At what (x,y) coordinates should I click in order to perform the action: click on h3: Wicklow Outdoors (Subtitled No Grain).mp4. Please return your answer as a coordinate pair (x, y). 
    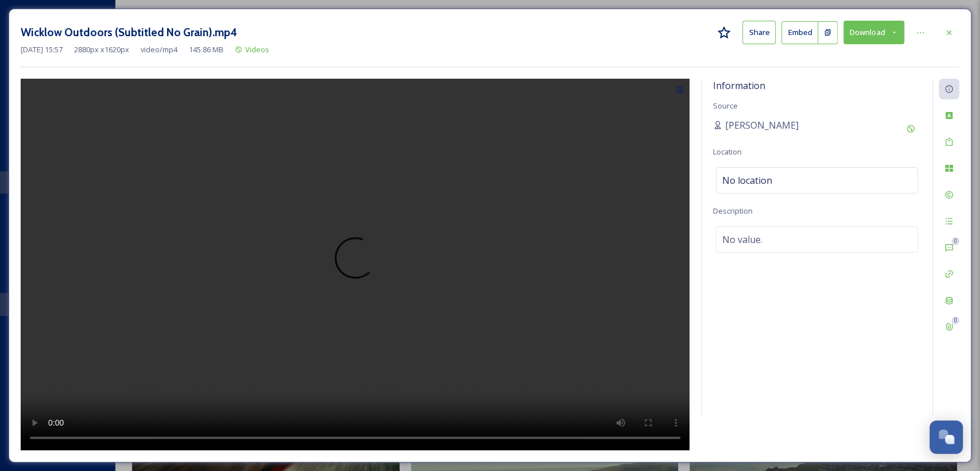
    Looking at the image, I should click on (129, 32).